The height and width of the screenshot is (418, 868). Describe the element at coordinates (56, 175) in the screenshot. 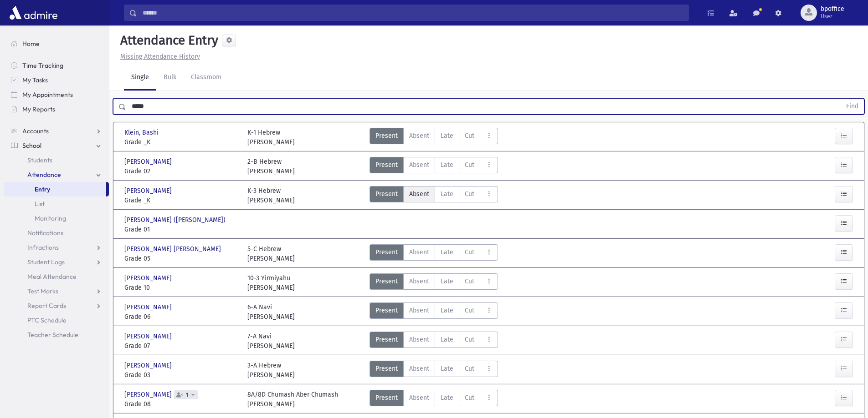

I see `a: Attendance` at that location.